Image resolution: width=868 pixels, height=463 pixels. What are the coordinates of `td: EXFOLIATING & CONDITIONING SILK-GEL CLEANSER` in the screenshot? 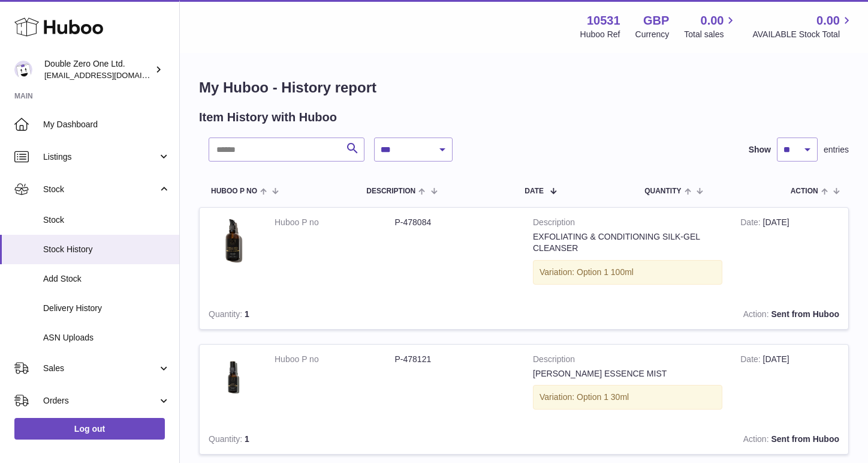 It's located at (627, 253).